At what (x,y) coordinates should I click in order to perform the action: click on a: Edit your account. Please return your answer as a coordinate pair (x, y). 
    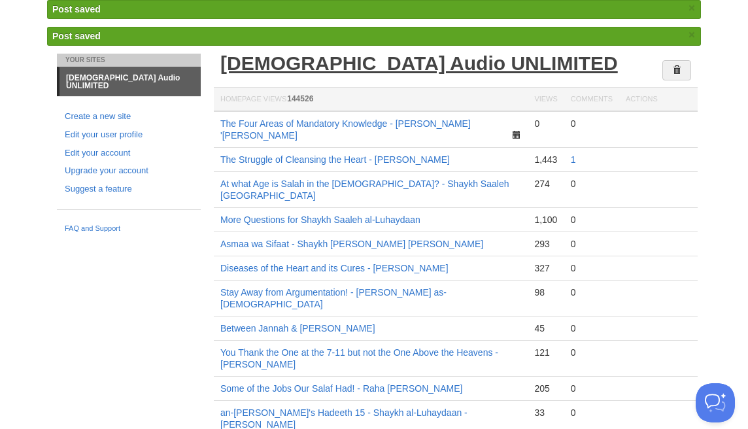
    Looking at the image, I should click on (129, 153).